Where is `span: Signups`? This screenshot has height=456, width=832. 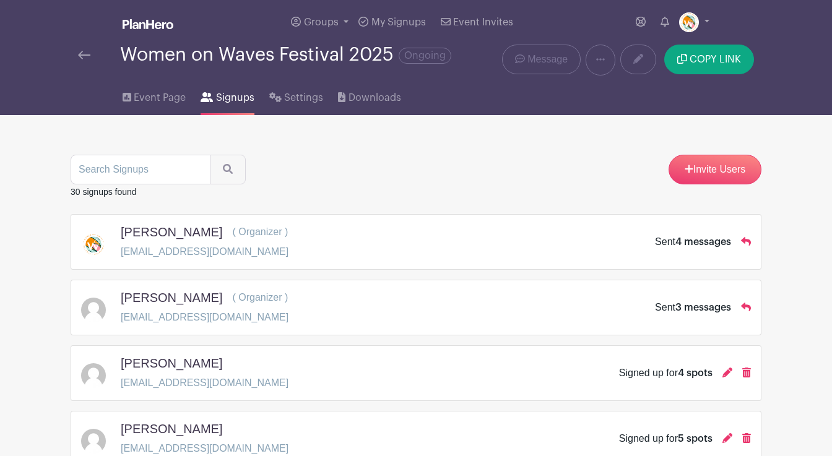
span: Signups is located at coordinates (235, 98).